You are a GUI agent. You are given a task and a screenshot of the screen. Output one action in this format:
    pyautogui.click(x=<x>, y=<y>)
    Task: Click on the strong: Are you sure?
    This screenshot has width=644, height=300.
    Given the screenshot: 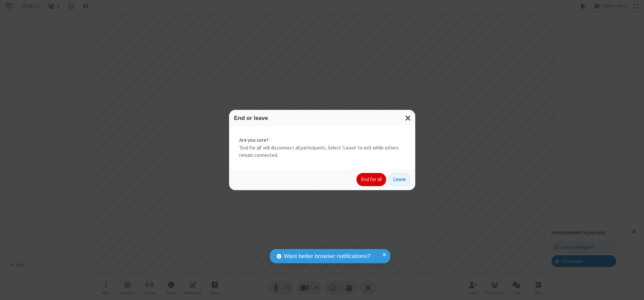 What is the action you would take?
    pyautogui.click(x=322, y=140)
    